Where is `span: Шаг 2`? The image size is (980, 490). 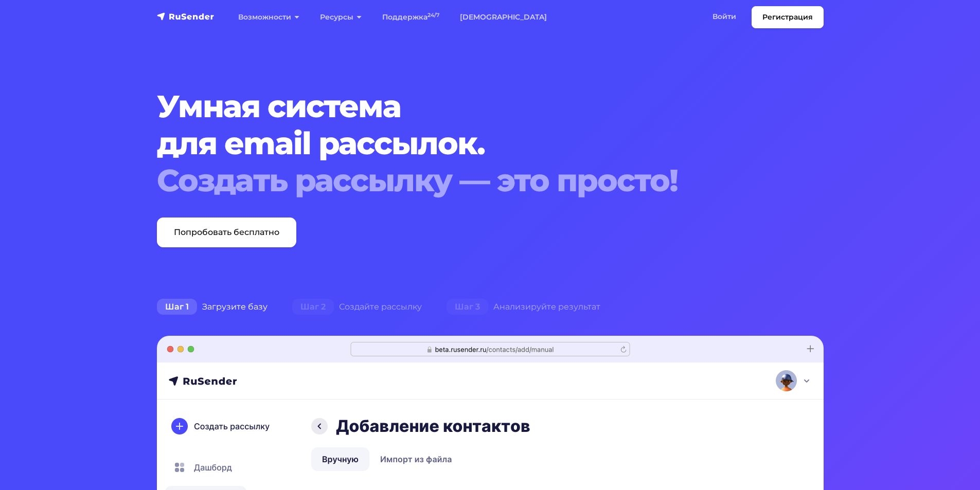
span: Шаг 2 is located at coordinates (313, 307).